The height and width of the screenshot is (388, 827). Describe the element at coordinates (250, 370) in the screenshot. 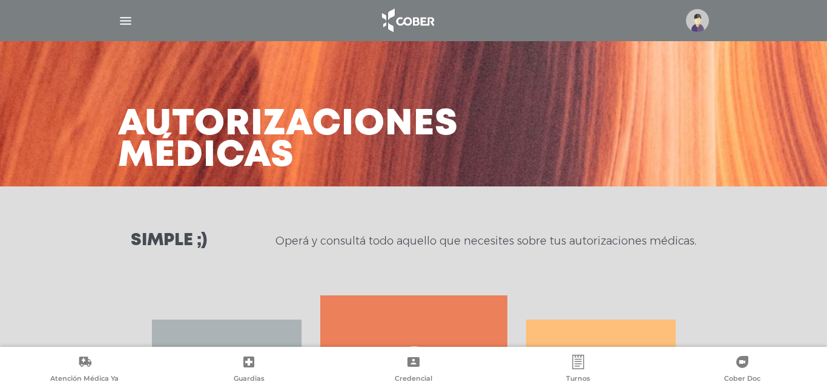

I see `a: Guardias` at that location.